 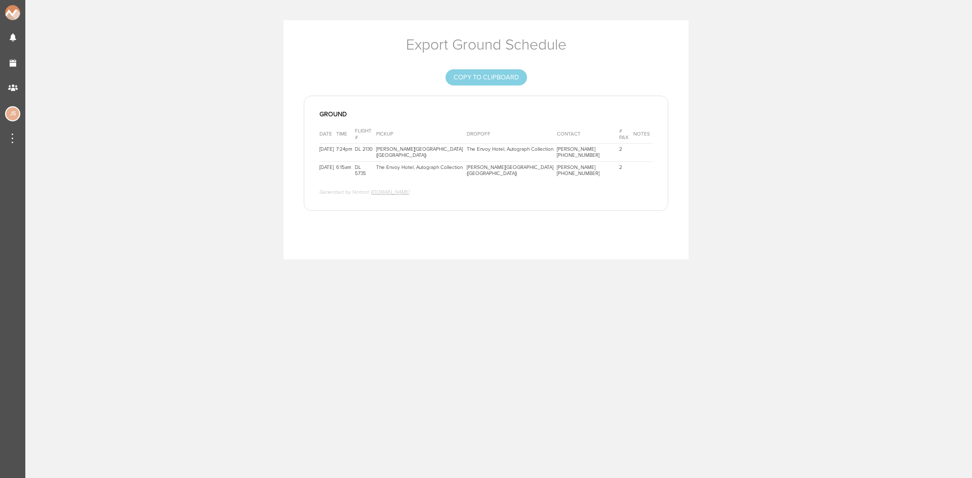 What do you see at coordinates (365, 134) in the screenshot?
I see `td: Flight #` at bounding box center [365, 134].